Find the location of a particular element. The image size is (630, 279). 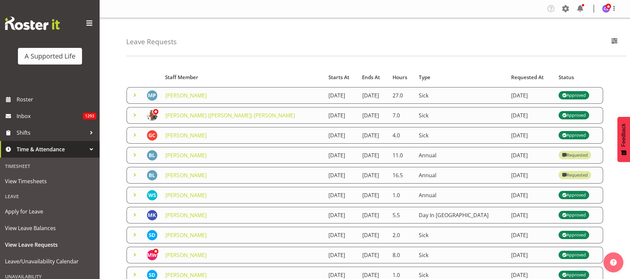

span: Staff Member is located at coordinates (182, 77).